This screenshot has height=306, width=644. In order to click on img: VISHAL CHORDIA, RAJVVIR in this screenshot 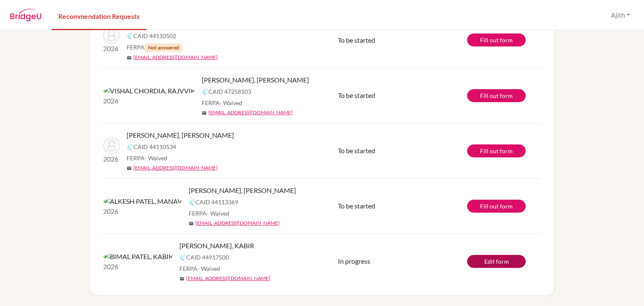, I will do `click(149, 91)`.